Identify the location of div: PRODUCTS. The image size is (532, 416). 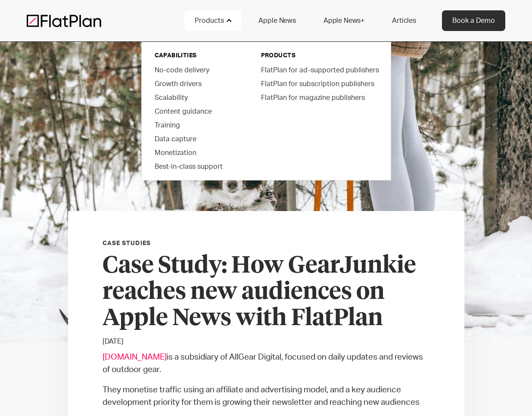
(319, 56).